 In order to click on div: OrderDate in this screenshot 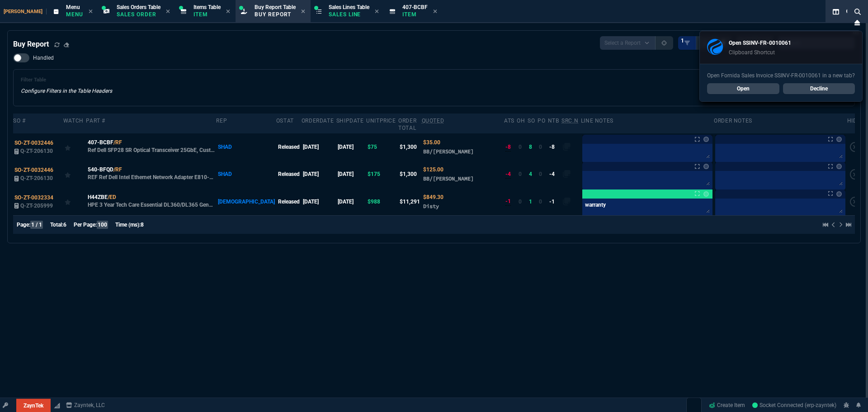, I will do `click(317, 121)`.